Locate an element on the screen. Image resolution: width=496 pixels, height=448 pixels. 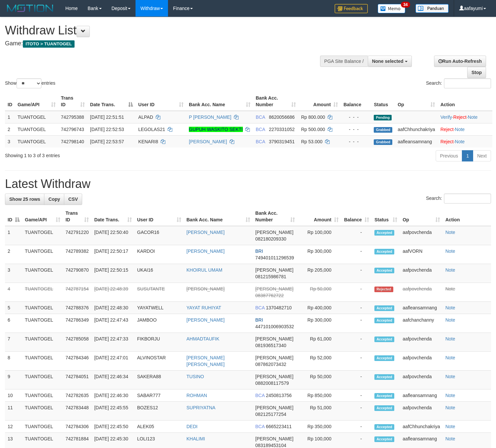
th: Date Trans.: activate to sort column ascending is located at coordinates (113, 217).